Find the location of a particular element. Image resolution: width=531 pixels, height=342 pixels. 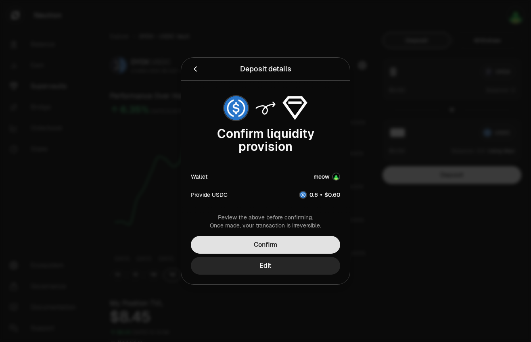

div: Provide USDC is located at coordinates (209, 195).